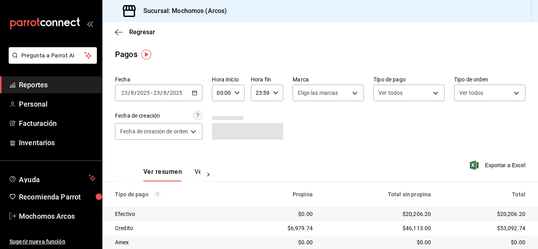 Image resolution: width=538 pixels, height=249 pixels. Describe the element at coordinates (499, 166) in the screenshot. I see `button: Exportar a Excel` at that location.